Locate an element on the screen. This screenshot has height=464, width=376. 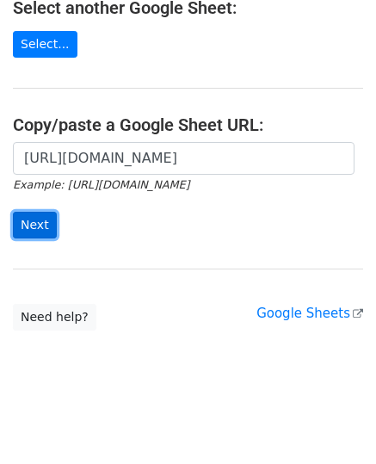
a: Need help? is located at coordinates (54, 316).